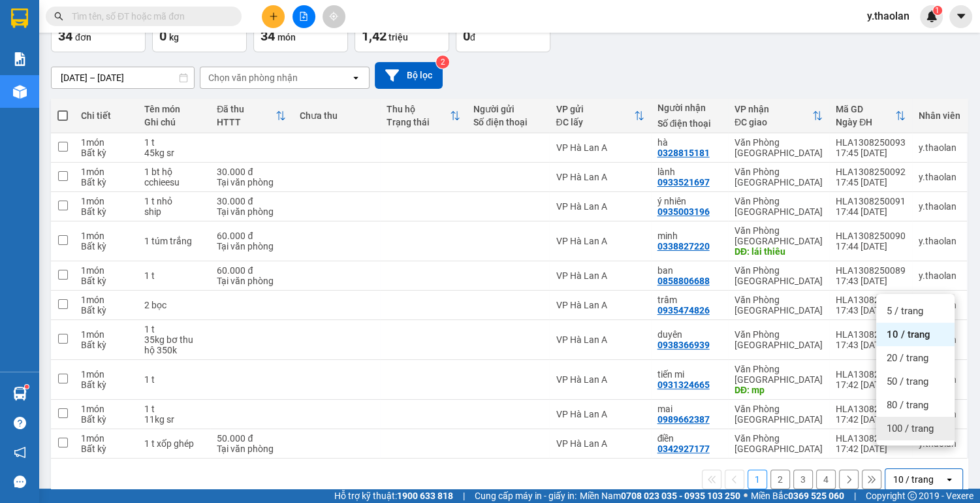 This screenshot has width=980, height=503. Describe the element at coordinates (690, 300) in the screenshot. I see `div: trâm` at that location.